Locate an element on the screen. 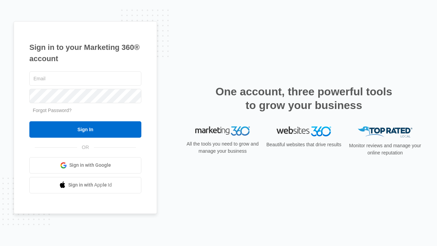  img: Marketing 360 is located at coordinates (222, 131).